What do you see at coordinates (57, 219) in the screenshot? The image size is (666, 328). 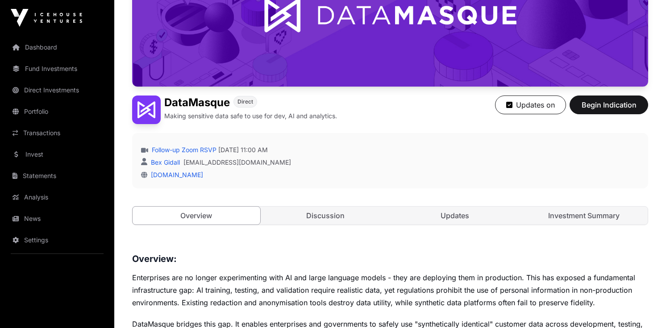 I see `a: News` at bounding box center [57, 219].